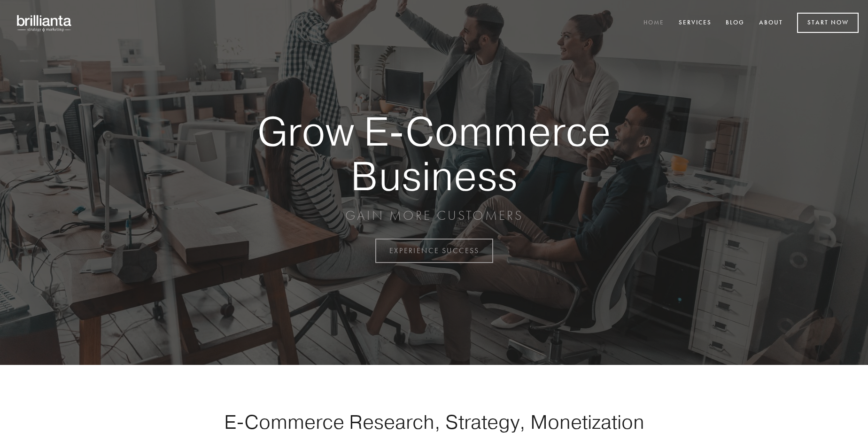 Image resolution: width=868 pixels, height=441 pixels. Describe the element at coordinates (45, 23) in the screenshot. I see `img: brillianta - research, strategy, marketing` at that location.